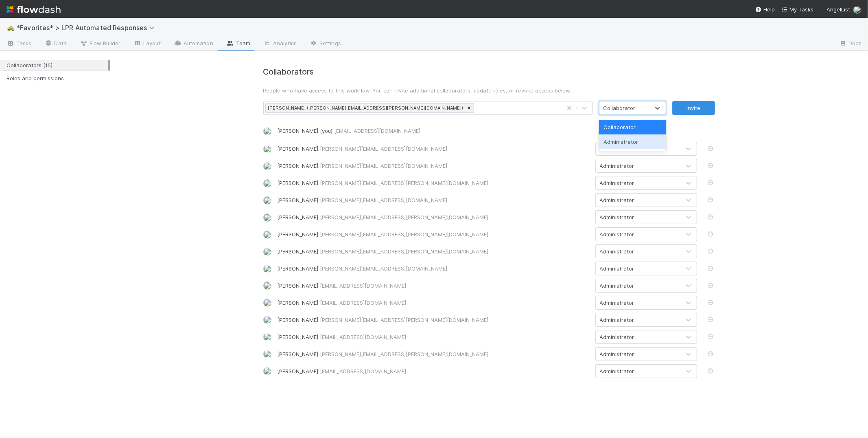 The image size is (868, 438). Describe the element at coordinates (267, 320) in the screenshot. I see `img: avatar_373edd95-16a2-4147-b8bb-00c056c2609c.png` at that location.